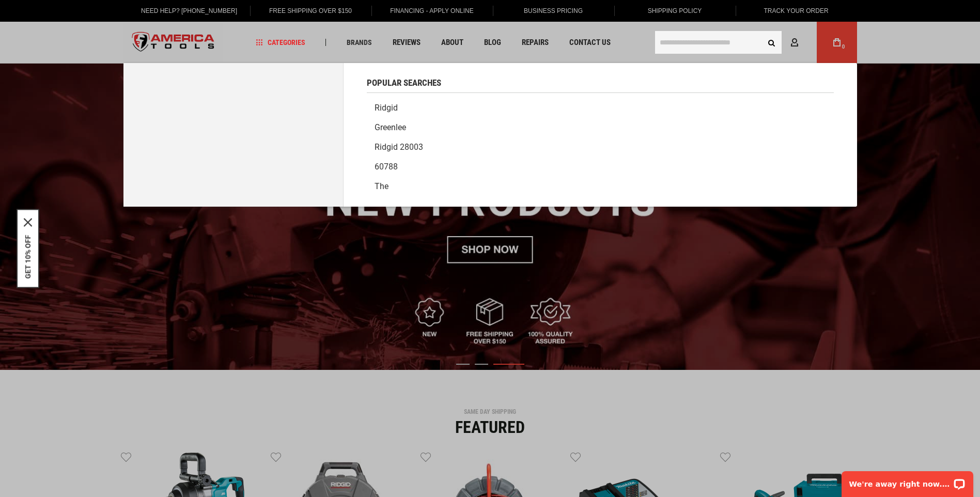  I want to click on span: Categories, so click(281, 42).